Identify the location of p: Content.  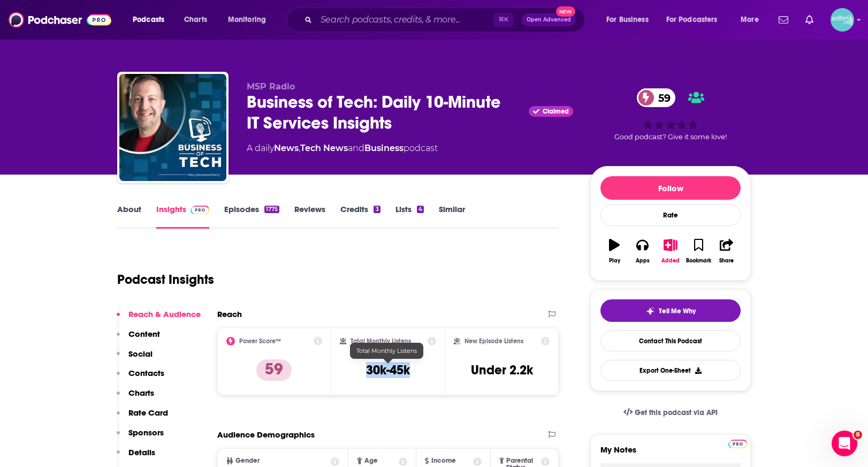
(144, 334).